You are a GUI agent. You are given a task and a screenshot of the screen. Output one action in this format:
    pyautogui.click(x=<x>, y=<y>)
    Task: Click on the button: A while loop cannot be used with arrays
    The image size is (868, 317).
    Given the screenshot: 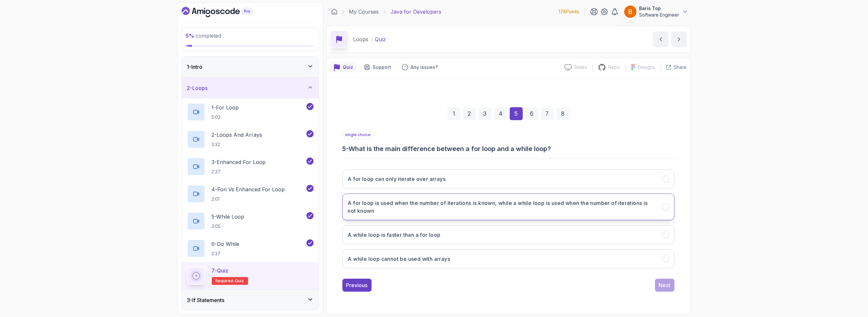 What is the action you would take?
    pyautogui.click(x=508, y=258)
    